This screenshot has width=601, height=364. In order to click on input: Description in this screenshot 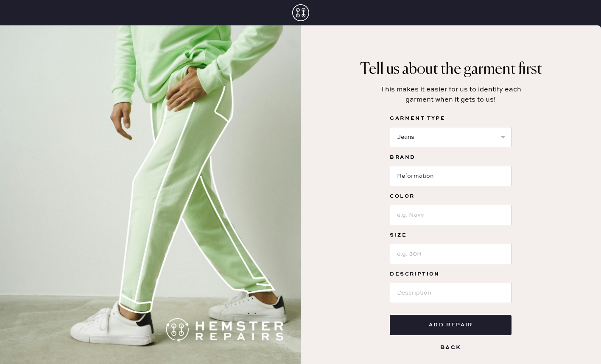, I will do `click(451, 293)`.